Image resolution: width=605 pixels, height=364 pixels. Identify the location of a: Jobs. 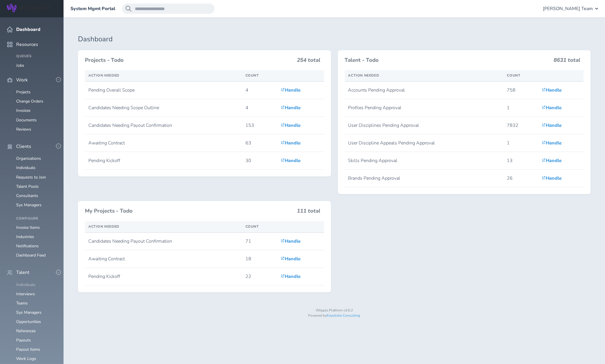
(20, 65).